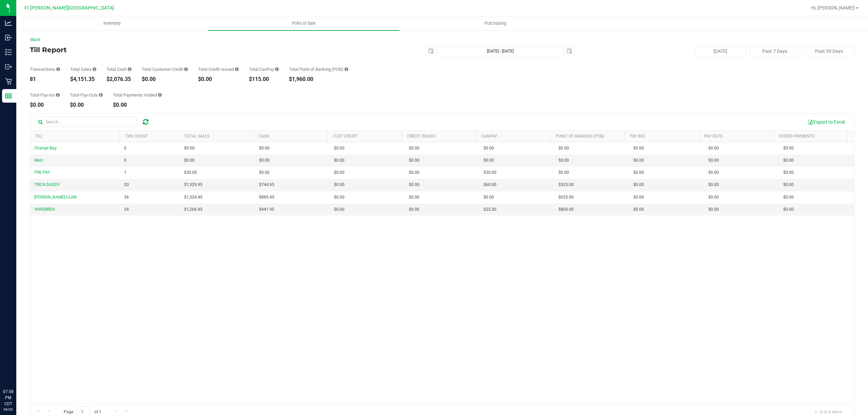 The width and height of the screenshot is (868, 415). What do you see at coordinates (266, 210) in the screenshot?
I see `span: $441.95` at bounding box center [266, 210].